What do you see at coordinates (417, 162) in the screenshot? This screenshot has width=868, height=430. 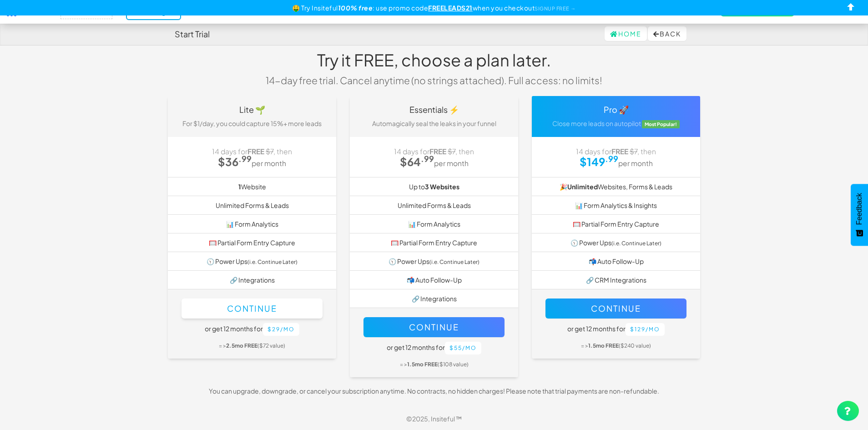 I see `strong: $64` at bounding box center [417, 162].